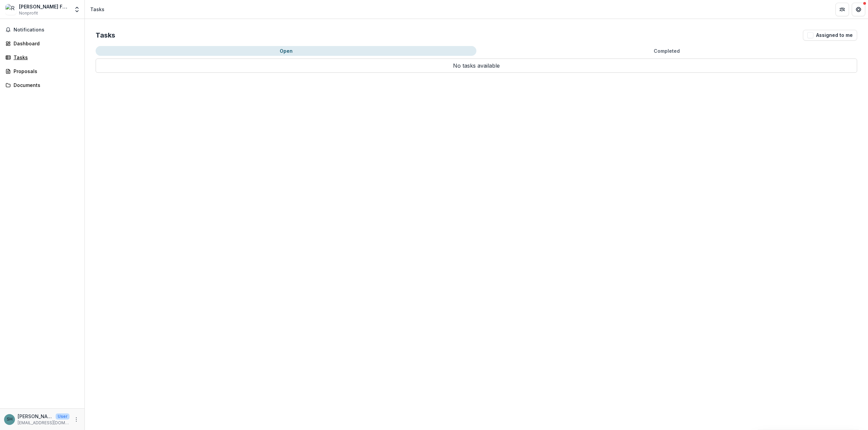  Describe the element at coordinates (45, 85) in the screenshot. I see `div: Documents` at that location.